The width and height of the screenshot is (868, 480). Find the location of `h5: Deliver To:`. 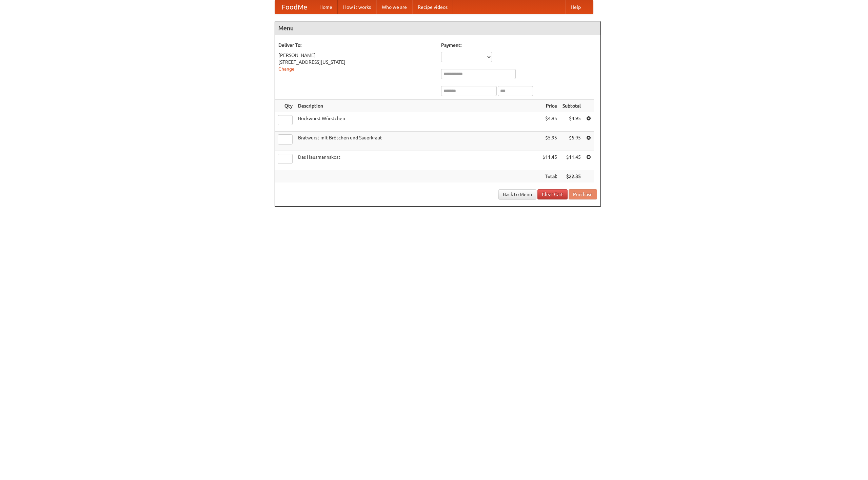

h5: Deliver To: is located at coordinates (357, 45).